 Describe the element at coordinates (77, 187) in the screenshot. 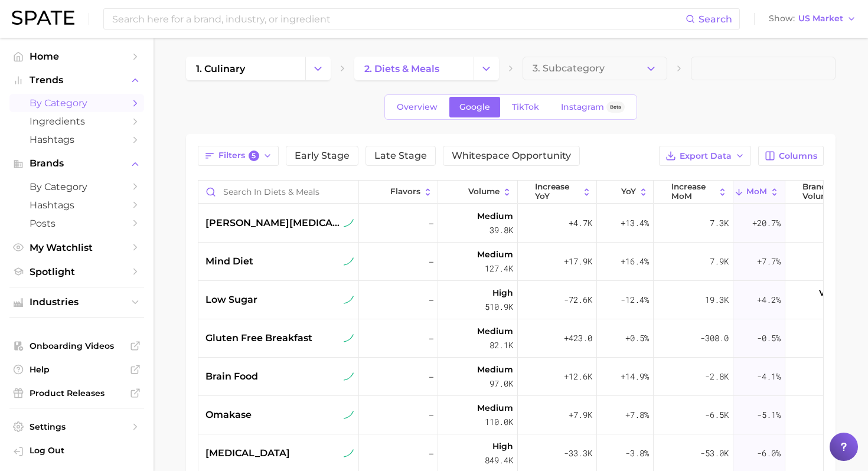

I see `span: by Category` at that location.